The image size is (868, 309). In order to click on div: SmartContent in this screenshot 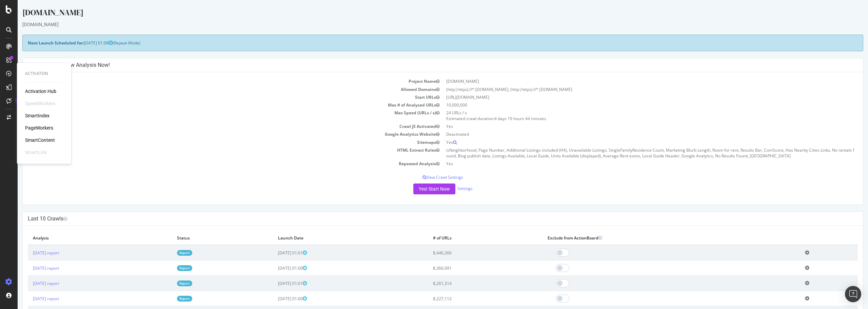, I will do `click(40, 139)`.